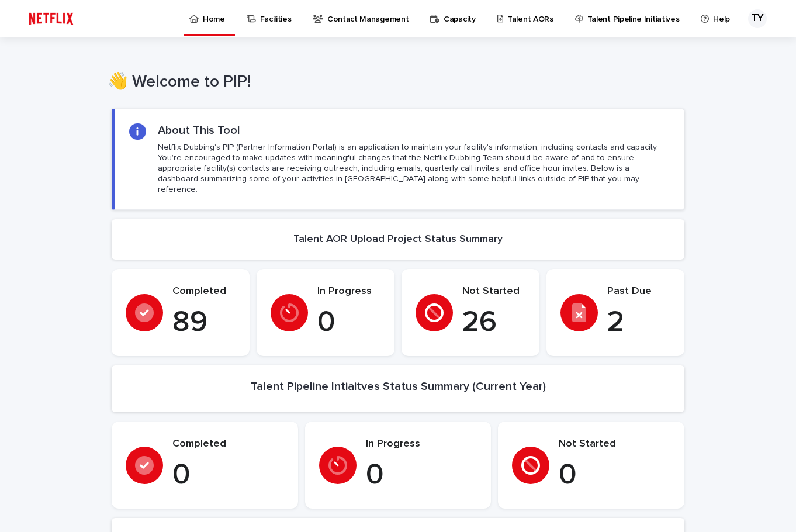 Image resolution: width=796 pixels, height=532 pixels. What do you see at coordinates (199, 130) in the screenshot?
I see `h2: About This Tool` at bounding box center [199, 130].